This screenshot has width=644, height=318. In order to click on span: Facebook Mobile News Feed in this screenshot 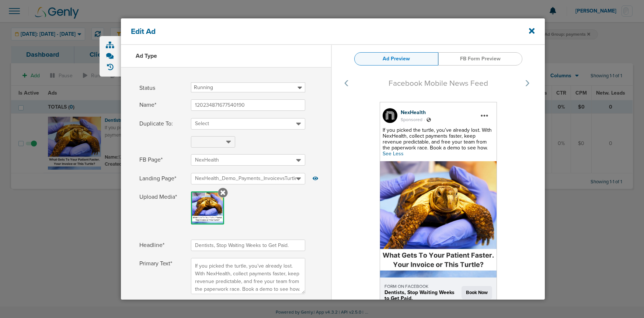, I will do `click(438, 83)`.